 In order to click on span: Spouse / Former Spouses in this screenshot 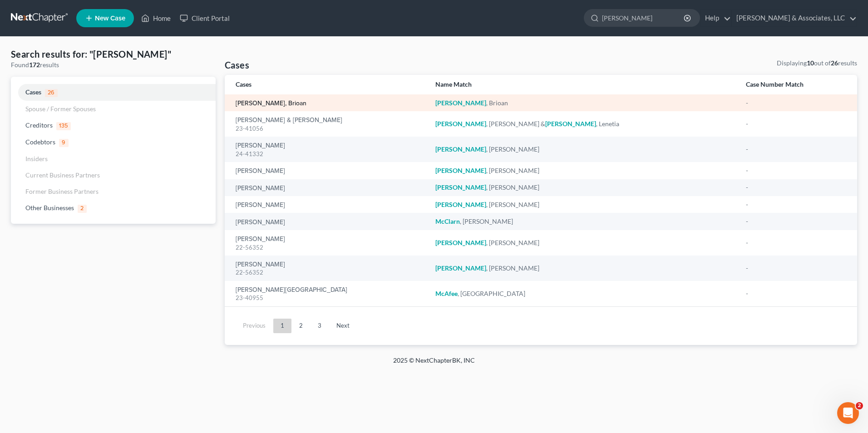, I will do `click(60, 109)`.